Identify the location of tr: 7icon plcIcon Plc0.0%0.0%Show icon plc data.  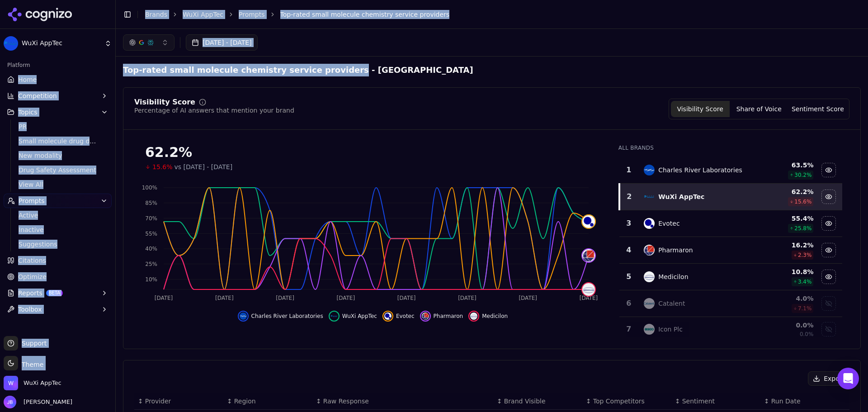
(731, 329).